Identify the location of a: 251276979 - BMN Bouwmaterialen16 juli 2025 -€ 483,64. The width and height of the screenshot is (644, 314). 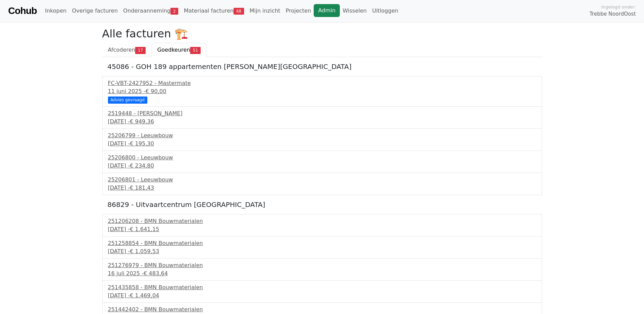
(322, 269).